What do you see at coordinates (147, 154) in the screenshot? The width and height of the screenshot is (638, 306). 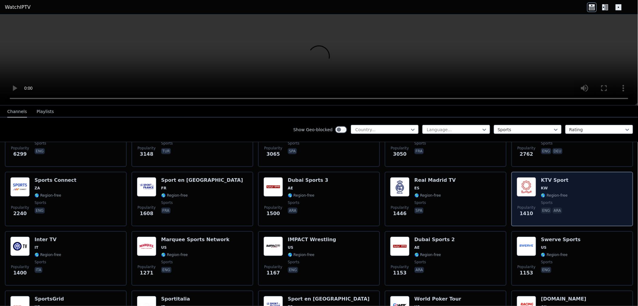 I see `span: 3148` at bounding box center [147, 154].